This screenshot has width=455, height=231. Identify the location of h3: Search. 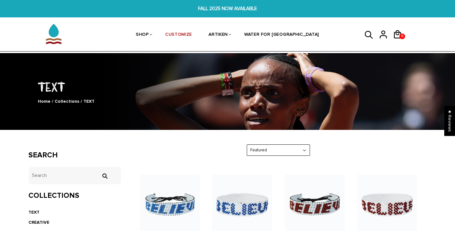
(75, 155).